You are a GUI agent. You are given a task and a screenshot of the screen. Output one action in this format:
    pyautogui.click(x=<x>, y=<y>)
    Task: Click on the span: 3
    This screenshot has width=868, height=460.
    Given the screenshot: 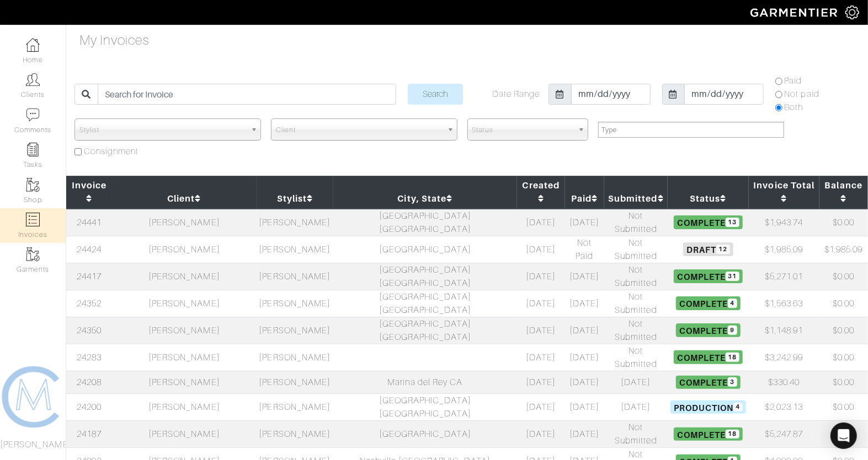 What is the action you would take?
    pyautogui.click(x=732, y=382)
    